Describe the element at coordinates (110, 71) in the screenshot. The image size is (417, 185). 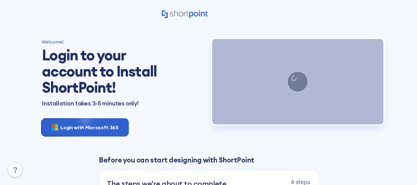
I see `h1: Login to your account to Install ShortPoint!` at that location.